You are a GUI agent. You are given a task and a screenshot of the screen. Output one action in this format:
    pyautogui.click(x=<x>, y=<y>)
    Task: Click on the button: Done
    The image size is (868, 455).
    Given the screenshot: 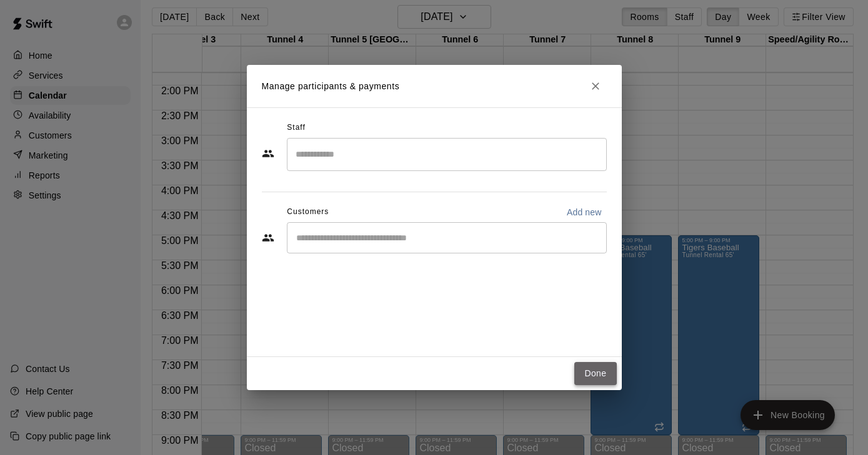 What is the action you would take?
    pyautogui.click(x=595, y=373)
    